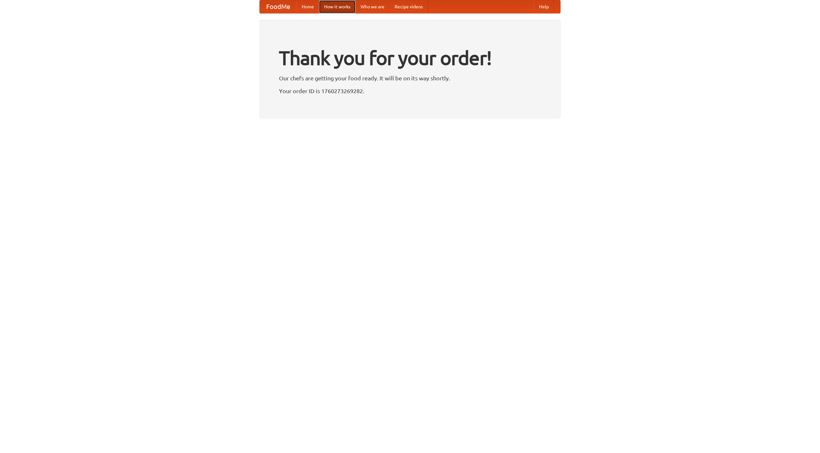 The height and width of the screenshot is (453, 820). I want to click on p: Your order ID is 1760273269282., so click(410, 91).